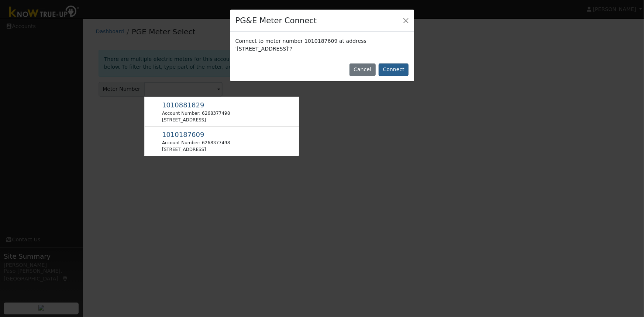  Describe the element at coordinates (393, 70) in the screenshot. I see `button: Connect` at that location.